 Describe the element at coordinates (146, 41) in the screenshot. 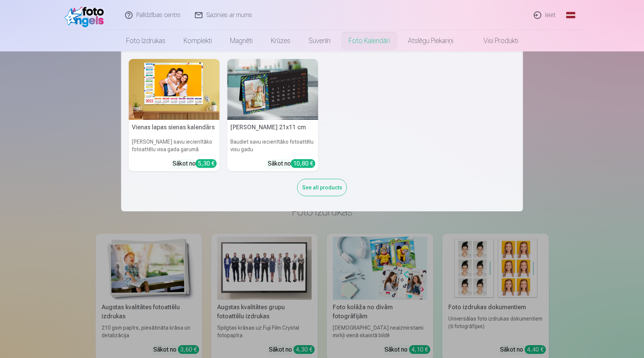

I see `a: Foto izdrukas` at that location.